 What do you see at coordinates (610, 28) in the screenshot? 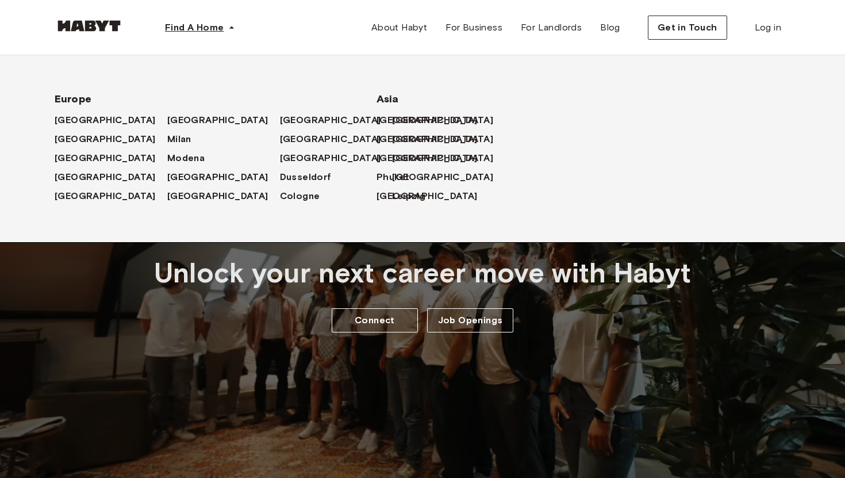
I see `a: Blog` at bounding box center [610, 28].